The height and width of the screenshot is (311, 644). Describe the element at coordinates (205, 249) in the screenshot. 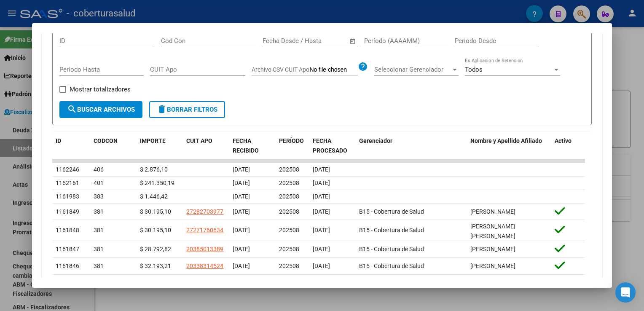

I see `span: 20385013389` at that location.